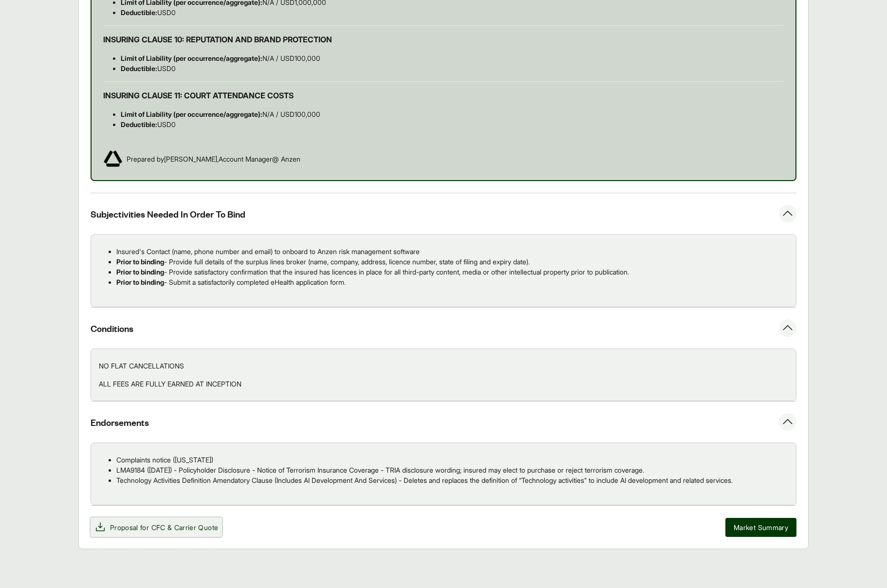  I want to click on button: Proposal for CFC & Carrier Quote, so click(156, 527).